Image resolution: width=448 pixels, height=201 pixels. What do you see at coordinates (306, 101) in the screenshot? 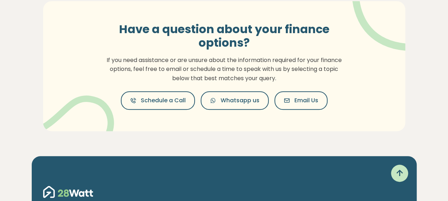
I see `span: Email Us` at bounding box center [306, 101].